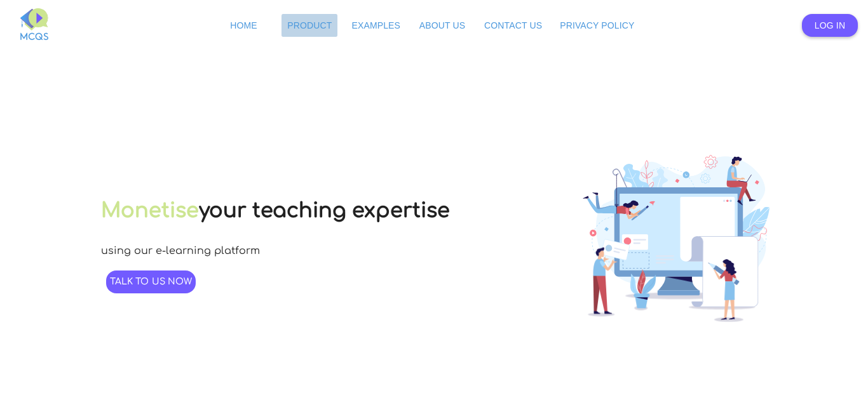 This screenshot has height=407, width=868. Describe the element at coordinates (830, 26) in the screenshot. I see `a: Log In` at that location.